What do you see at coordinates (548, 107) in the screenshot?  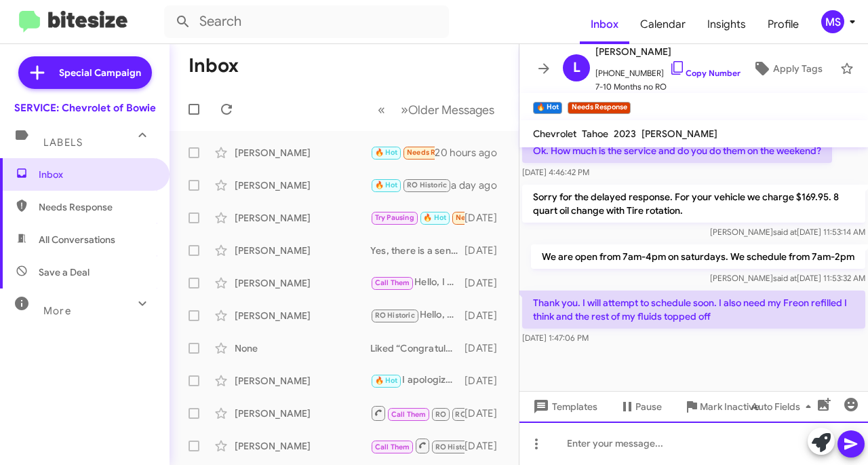 I see `small: 🔥 Hot` at bounding box center [548, 107].